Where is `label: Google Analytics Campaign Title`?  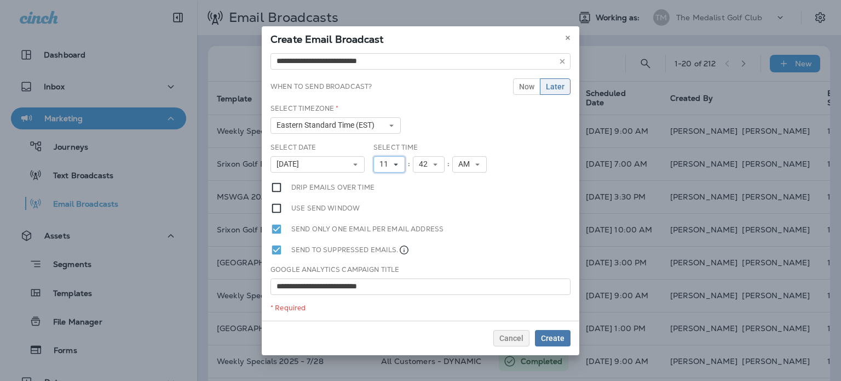 label: Google Analytics Campaign Title is located at coordinates (335, 269).